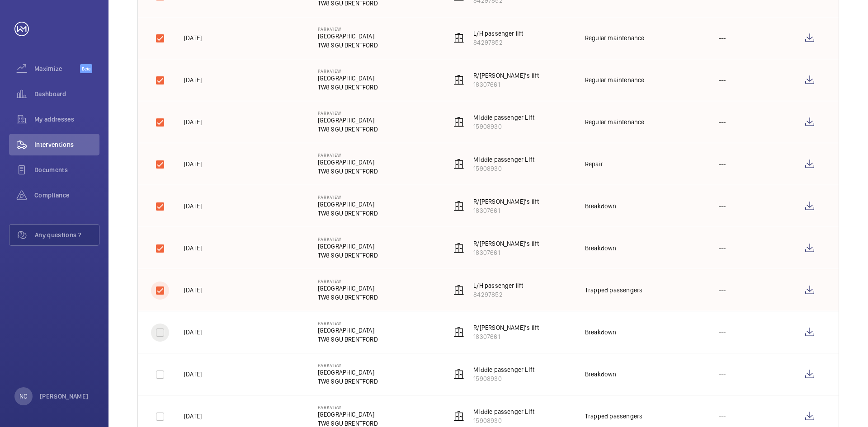 The image size is (868, 427). I want to click on div: Repair, so click(594, 164).